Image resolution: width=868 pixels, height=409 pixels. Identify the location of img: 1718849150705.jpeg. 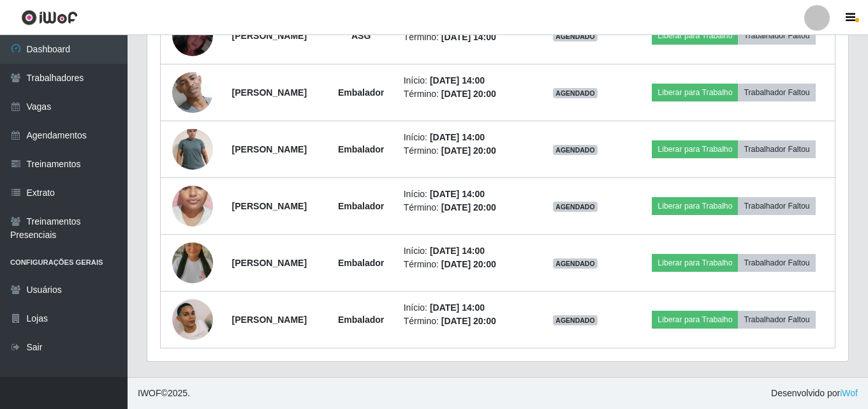
(192, 149).